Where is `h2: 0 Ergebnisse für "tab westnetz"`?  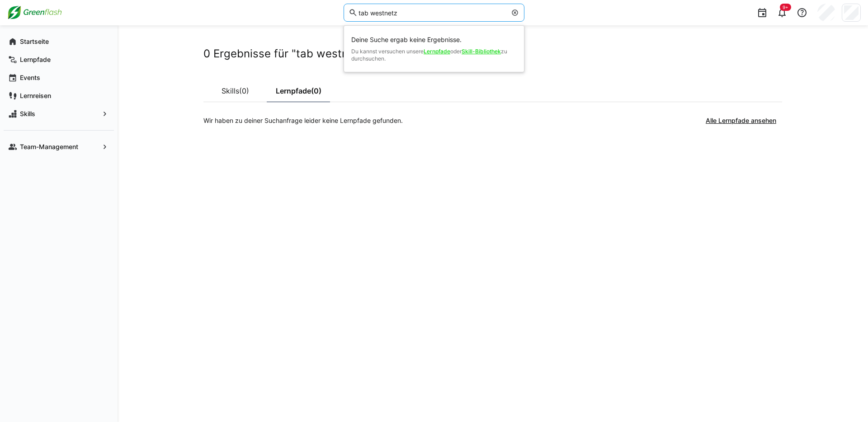
h2: 0 Ergebnisse für "tab westnetz" is located at coordinates (493, 54).